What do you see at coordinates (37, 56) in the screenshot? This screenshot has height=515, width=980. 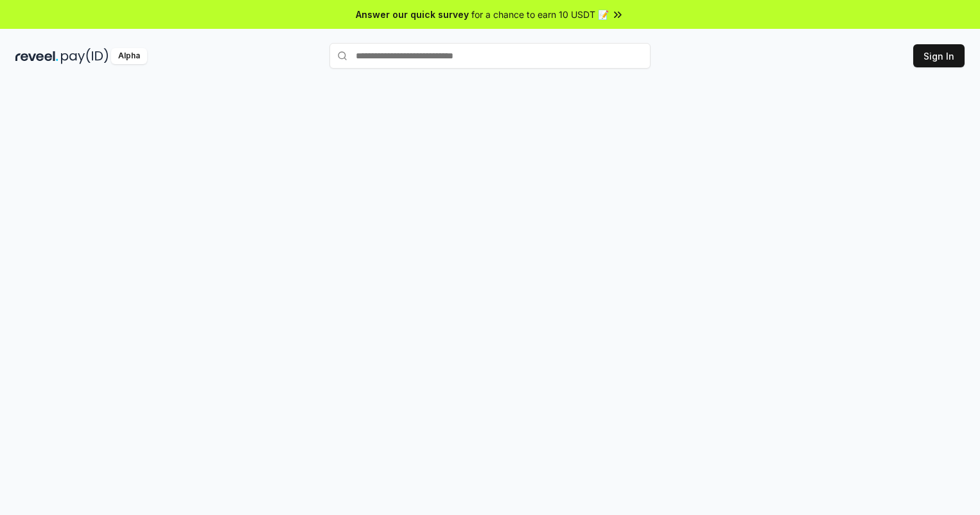 I see `img: reveel_dark` at bounding box center [37, 56].